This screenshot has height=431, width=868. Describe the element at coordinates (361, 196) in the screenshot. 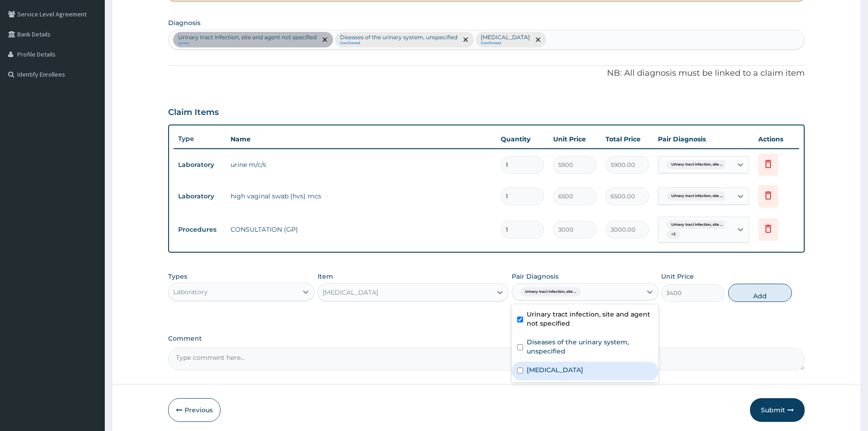

I see `td: high vaginal swab (hvs) mcs` at that location.